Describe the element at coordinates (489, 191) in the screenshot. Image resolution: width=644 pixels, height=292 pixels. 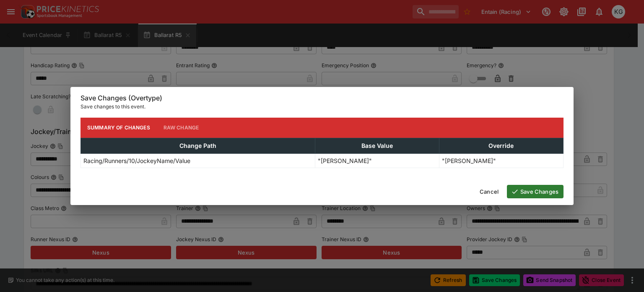
I see `button: Cancel` at that location.